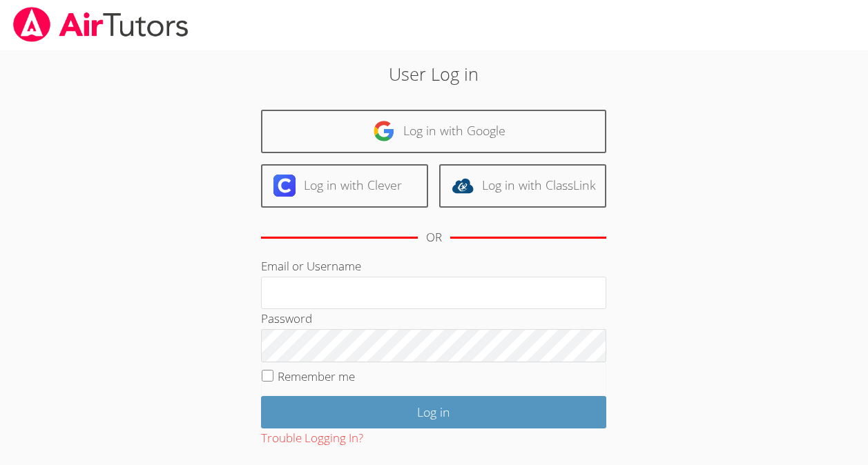 The image size is (868, 465). I want to click on h2: User Log in, so click(433, 73).